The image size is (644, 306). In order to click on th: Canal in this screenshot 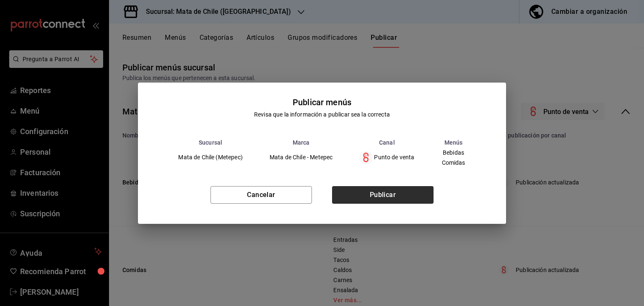, I will do `click(387, 143)`.